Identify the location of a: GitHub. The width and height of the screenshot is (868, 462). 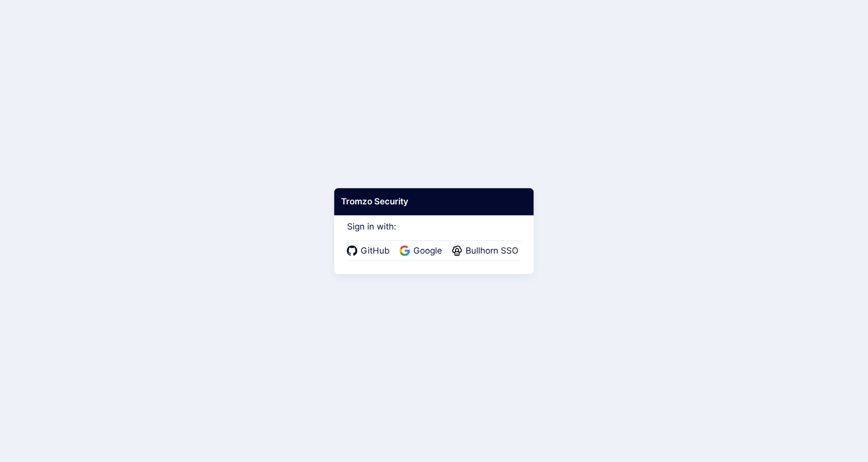
(370, 251).